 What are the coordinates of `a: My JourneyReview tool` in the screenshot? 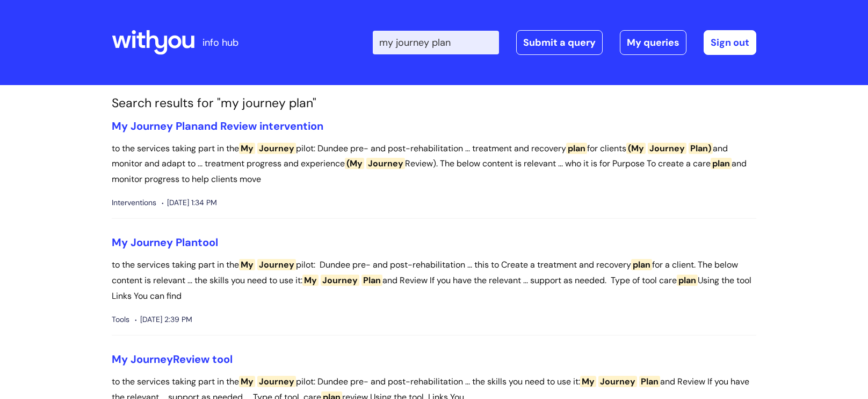 It's located at (172, 359).